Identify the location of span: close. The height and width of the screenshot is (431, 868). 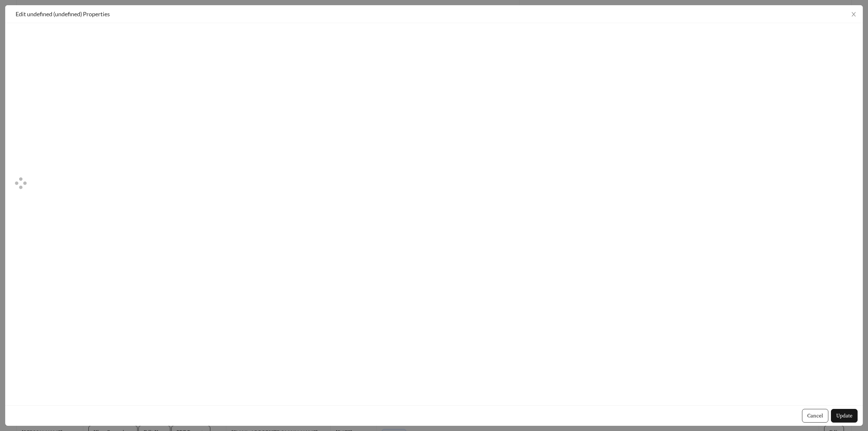
(854, 15).